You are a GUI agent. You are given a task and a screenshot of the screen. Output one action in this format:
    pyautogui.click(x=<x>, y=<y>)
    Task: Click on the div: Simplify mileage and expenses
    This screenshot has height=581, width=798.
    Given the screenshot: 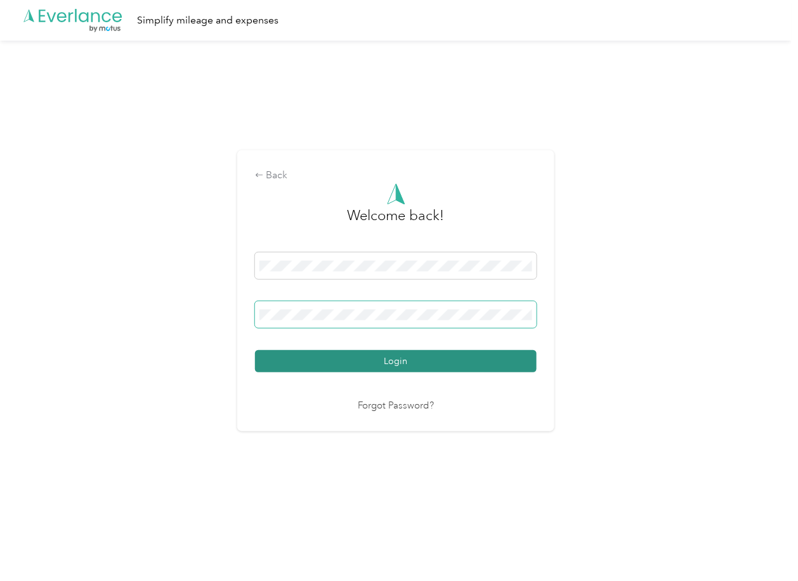 What is the action you would take?
    pyautogui.click(x=207, y=20)
    